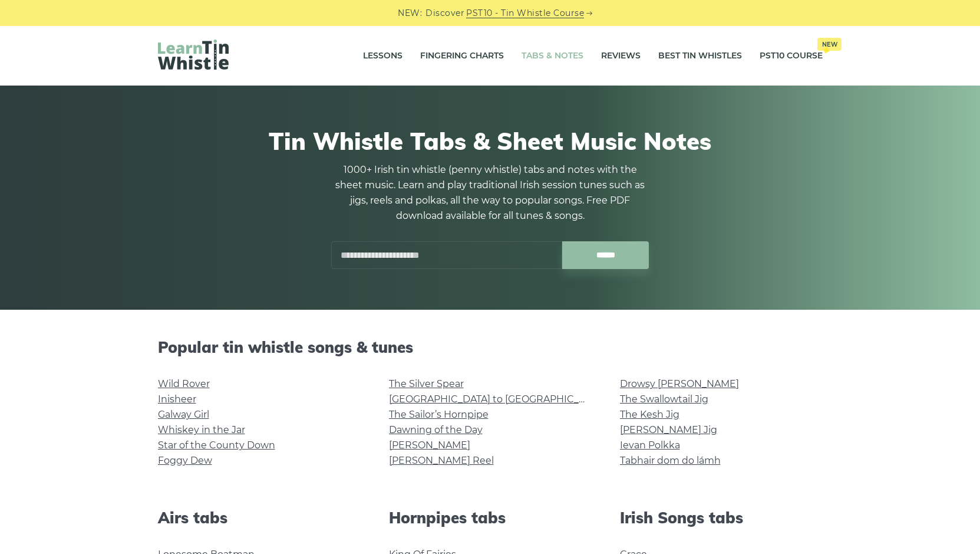  Describe the element at coordinates (435, 429) in the screenshot. I see `a: Dawning of the Day` at that location.